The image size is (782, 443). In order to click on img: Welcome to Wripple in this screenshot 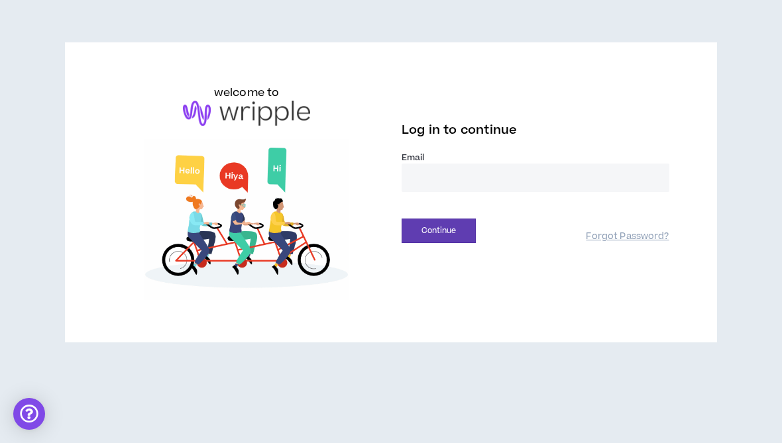, I will do `click(247, 220)`.